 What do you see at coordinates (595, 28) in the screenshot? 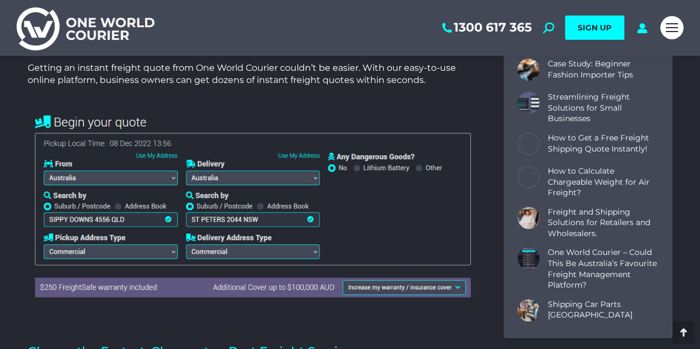
I see `a: SIGN UP` at bounding box center [595, 28].